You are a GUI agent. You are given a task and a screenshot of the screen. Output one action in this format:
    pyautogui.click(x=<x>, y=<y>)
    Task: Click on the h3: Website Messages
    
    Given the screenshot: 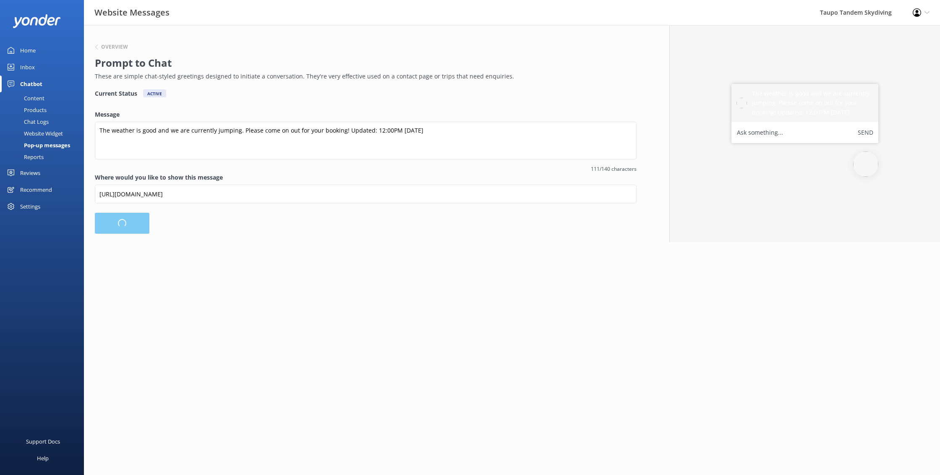 What is the action you would take?
    pyautogui.click(x=132, y=13)
    